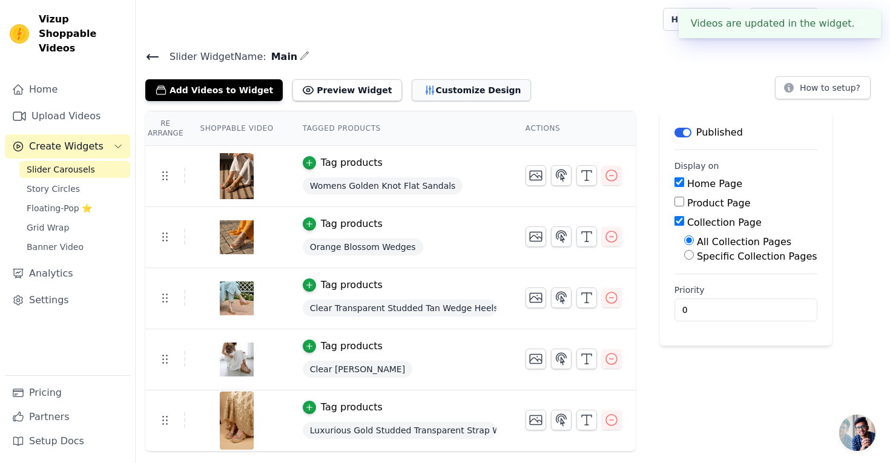 The height and width of the screenshot is (463, 890). What do you see at coordinates (67, 274) in the screenshot?
I see `a: Analytics` at bounding box center [67, 274].